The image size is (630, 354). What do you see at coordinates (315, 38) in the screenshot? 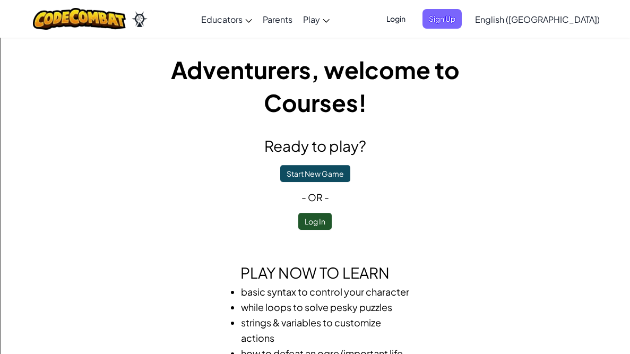
I see `div: Delete` at bounding box center [315, 38].